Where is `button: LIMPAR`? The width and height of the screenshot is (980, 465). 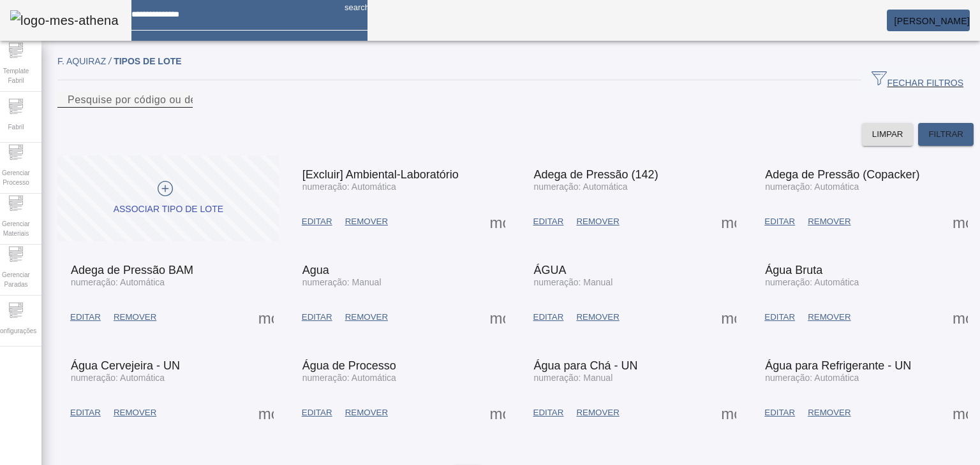
button: LIMPAR is located at coordinates (887, 134).